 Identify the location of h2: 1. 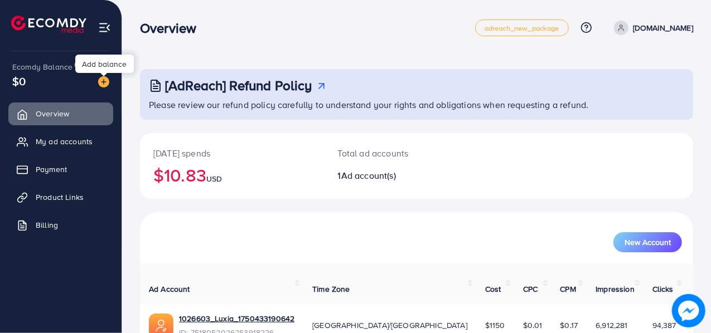
(394, 176).